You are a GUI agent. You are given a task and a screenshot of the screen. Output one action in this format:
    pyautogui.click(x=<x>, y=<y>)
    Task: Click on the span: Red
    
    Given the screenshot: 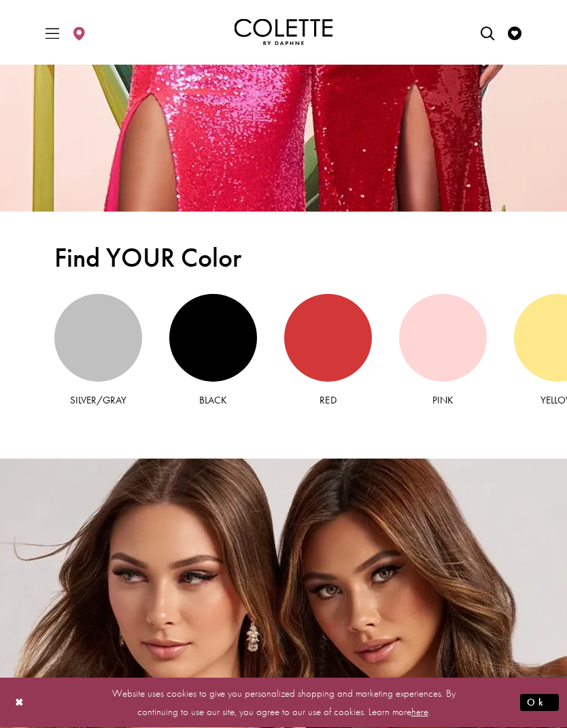 What is the action you would take?
    pyautogui.click(x=328, y=401)
    